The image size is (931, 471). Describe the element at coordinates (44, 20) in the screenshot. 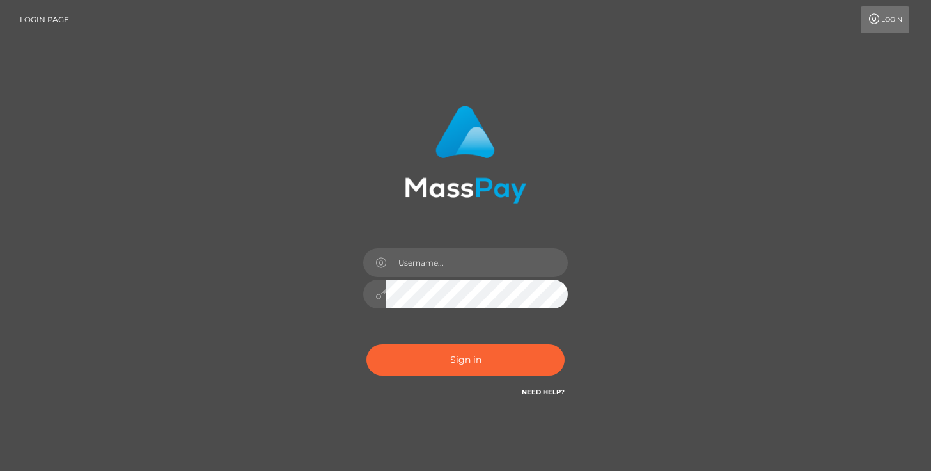

I see `a: Login Page` at that location.